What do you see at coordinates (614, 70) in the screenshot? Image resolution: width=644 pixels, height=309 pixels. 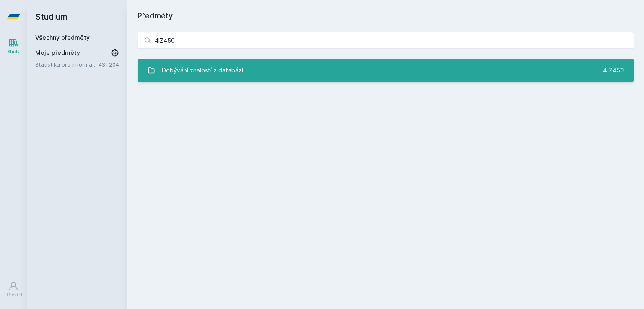 I see `div: 4IZ450` at bounding box center [614, 70].